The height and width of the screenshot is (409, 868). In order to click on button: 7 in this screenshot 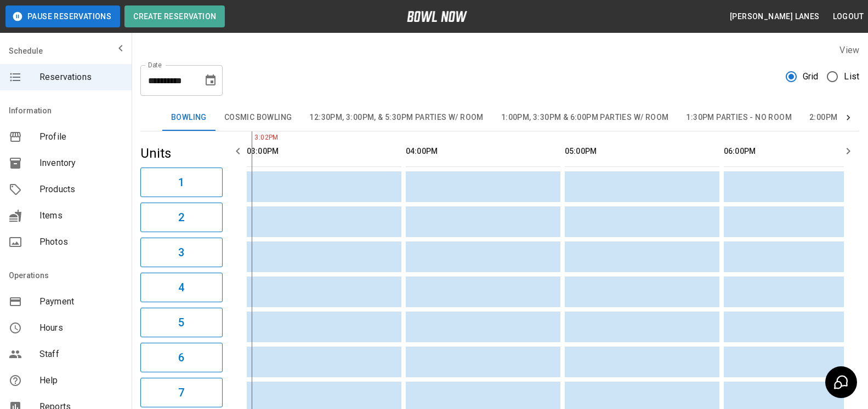, I will do `click(181, 393)`.